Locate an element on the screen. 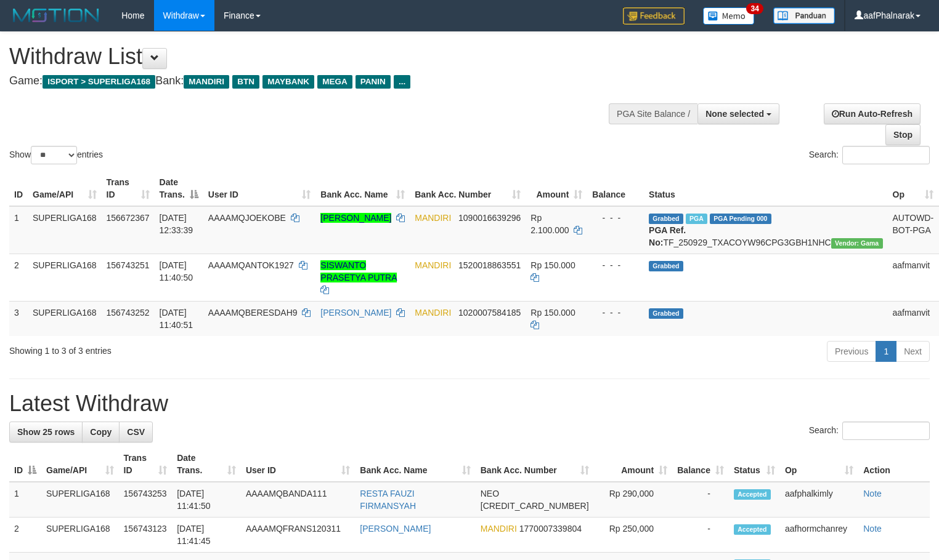  img: Feedback.jpg is located at coordinates (654, 16).